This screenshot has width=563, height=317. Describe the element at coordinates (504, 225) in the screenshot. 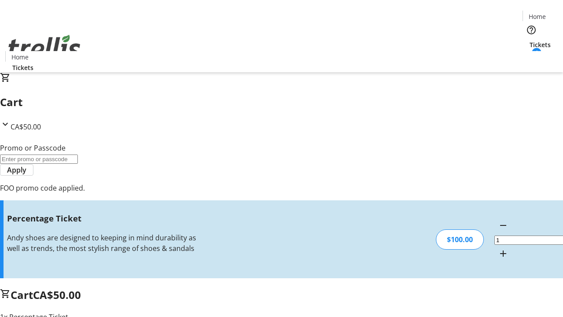

I see `button: Decrement by one` at that location.